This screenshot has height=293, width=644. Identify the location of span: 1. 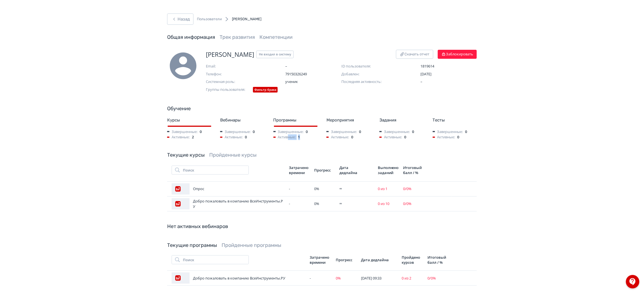
(299, 137).